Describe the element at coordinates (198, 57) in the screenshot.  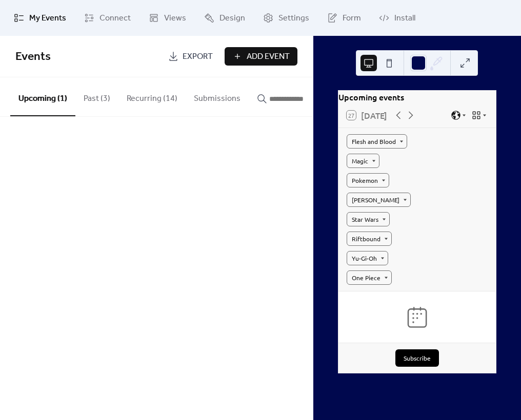
I see `span: Export` at that location.